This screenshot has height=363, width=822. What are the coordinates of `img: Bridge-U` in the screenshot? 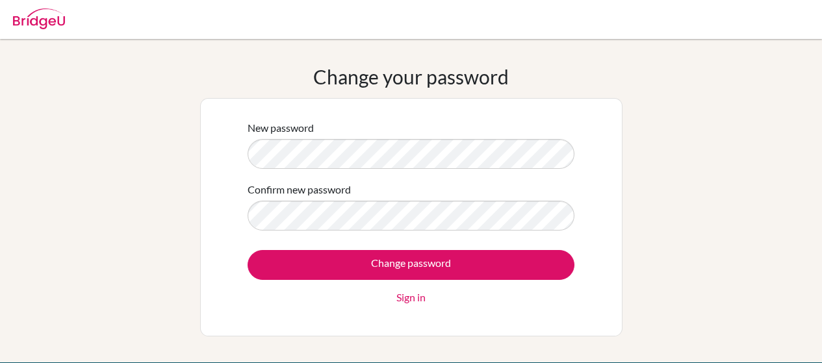 It's located at (39, 19).